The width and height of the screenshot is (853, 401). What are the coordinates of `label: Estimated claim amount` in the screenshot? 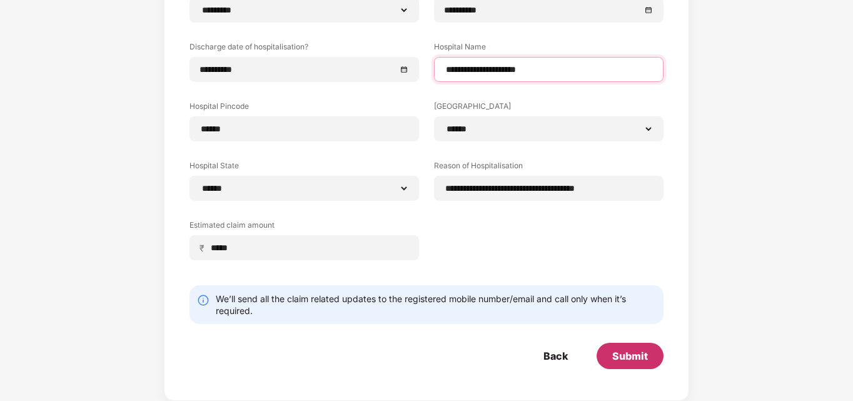 It's located at (304, 227).